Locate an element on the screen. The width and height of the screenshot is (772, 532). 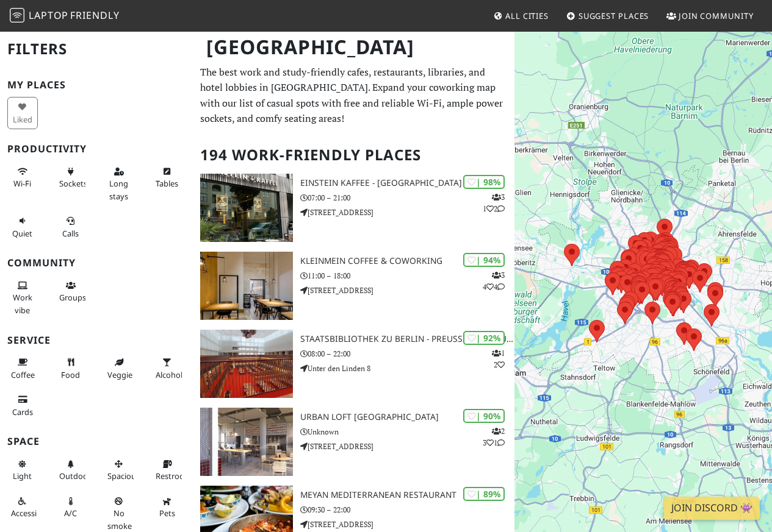
button: Veggie is located at coordinates (119, 369).